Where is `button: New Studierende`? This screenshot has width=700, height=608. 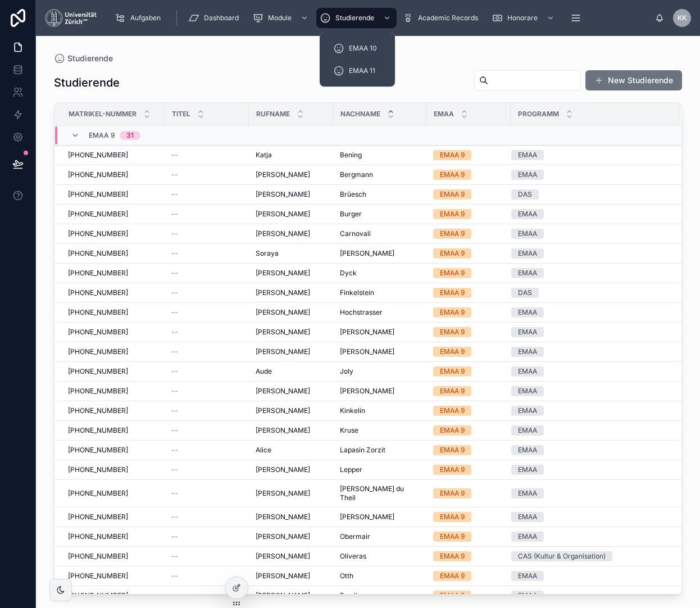 button: New Studierende is located at coordinates (634, 81).